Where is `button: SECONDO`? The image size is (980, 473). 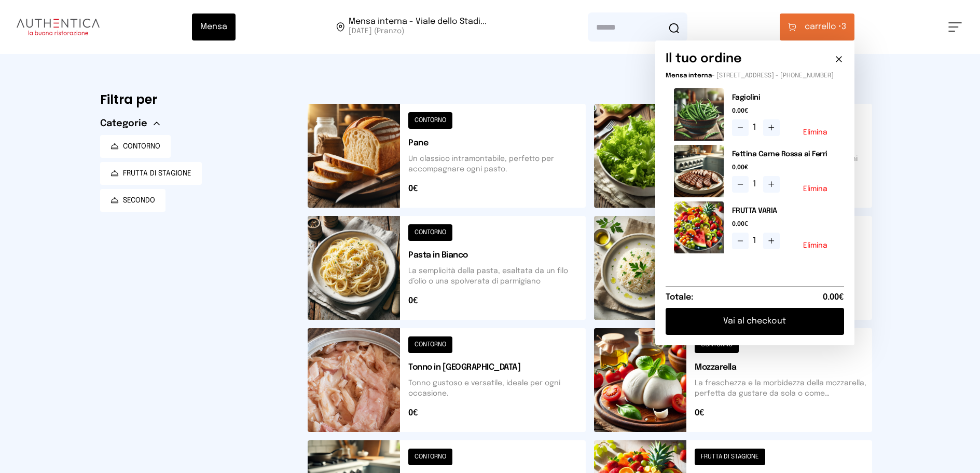 button: SECONDO is located at coordinates (133, 200).